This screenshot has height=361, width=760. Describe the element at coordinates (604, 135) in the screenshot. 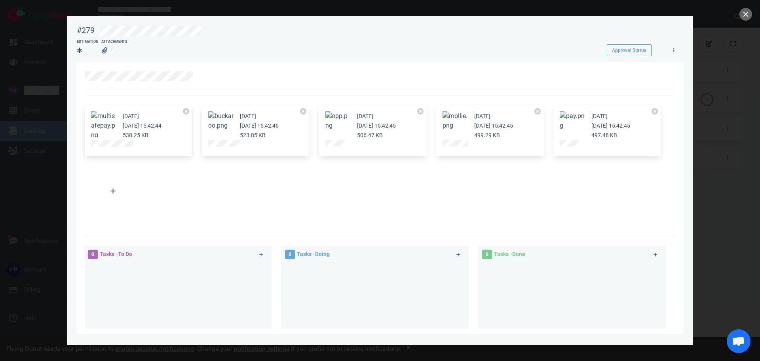

I see `small: 497.48 KB` at that location.